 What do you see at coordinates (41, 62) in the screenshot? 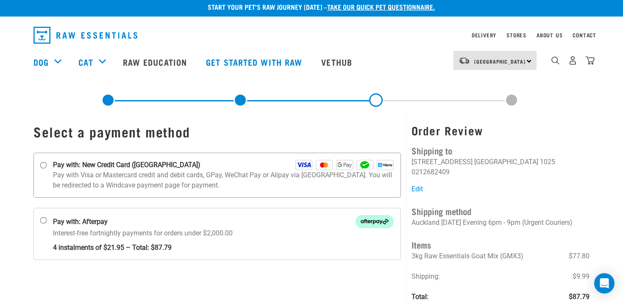
I see `a: Dog` at bounding box center [41, 62].